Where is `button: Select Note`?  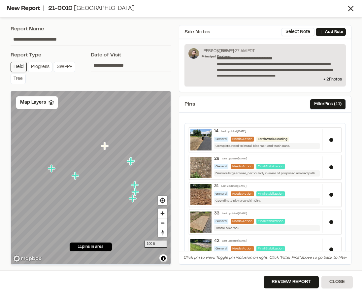
button: Select Note is located at coordinates (298, 32).